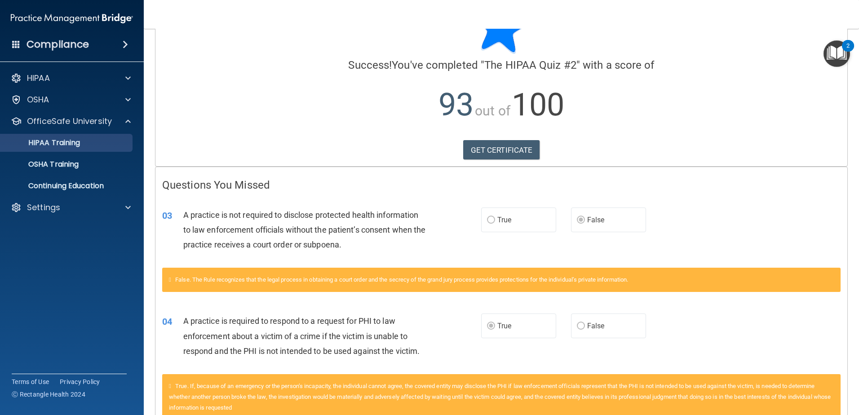  What do you see at coordinates (80, 382) in the screenshot?
I see `a: Privacy Policy` at bounding box center [80, 382].